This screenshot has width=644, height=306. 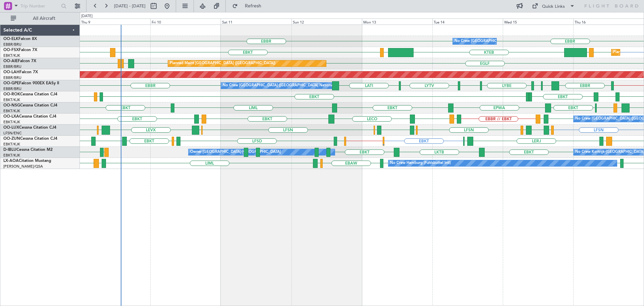 What do you see at coordinates (20, 72) in the screenshot?
I see `a: OO-LAHFalcon 7X` at bounding box center [20, 72].